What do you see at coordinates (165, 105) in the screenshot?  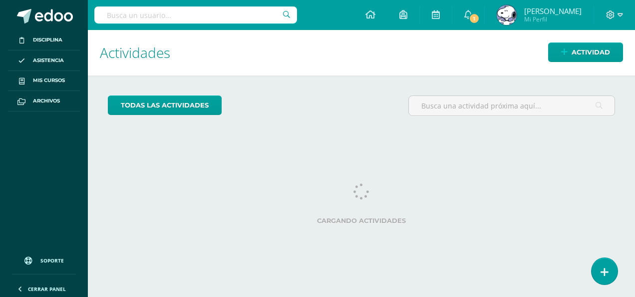 I see `a: todas las Actividades` at bounding box center [165, 105].